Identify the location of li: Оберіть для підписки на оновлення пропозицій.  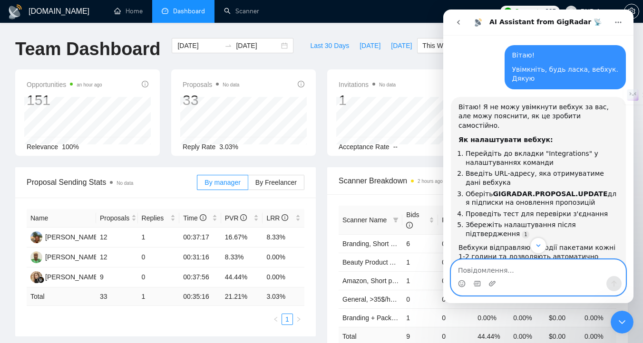
(98, 189).